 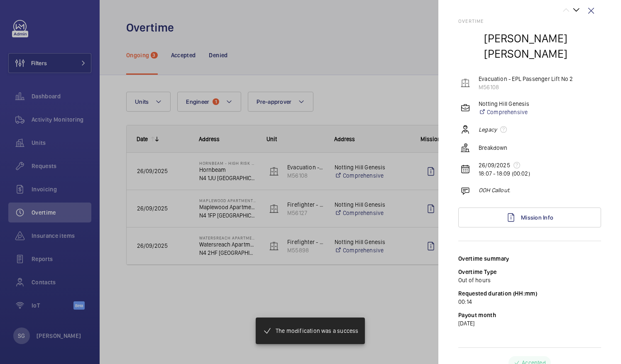 What do you see at coordinates (530, 280) in the screenshot?
I see `p: Out of hours` at bounding box center [530, 280].